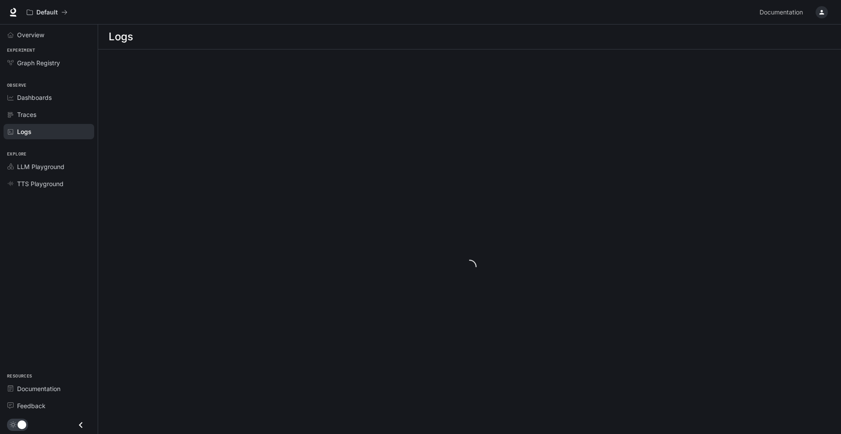  Describe the element at coordinates (49, 184) in the screenshot. I see `a: TTS Playground` at that location.